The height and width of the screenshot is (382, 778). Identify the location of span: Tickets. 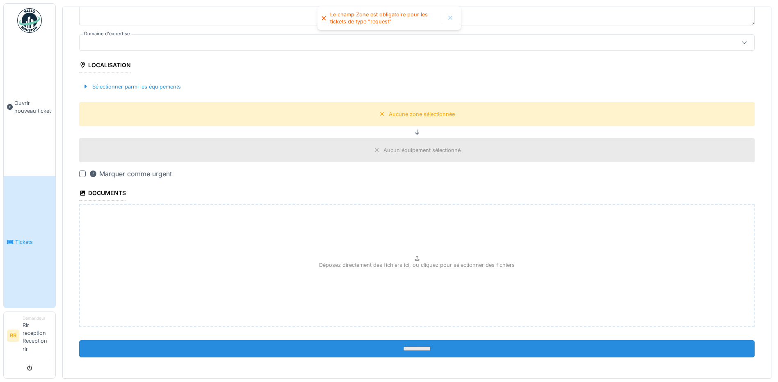
(34, 242).